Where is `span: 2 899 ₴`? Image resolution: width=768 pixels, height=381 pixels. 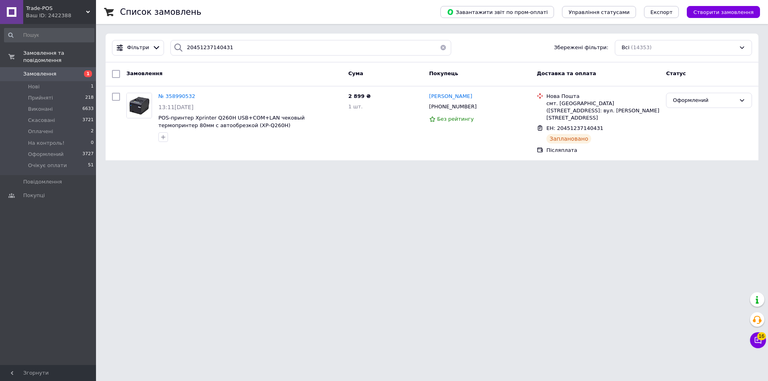 span: 2 899 ₴ is located at coordinates (360, 96).